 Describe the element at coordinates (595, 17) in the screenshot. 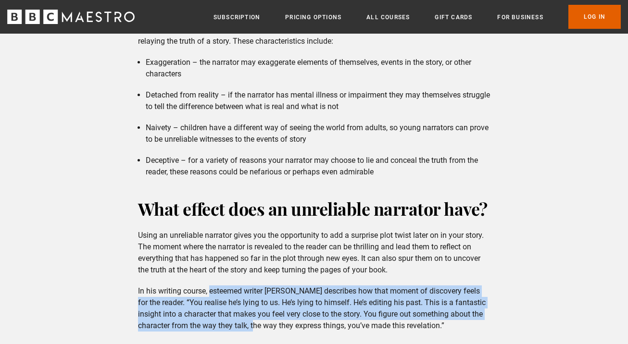

I see `a: Log In` at that location.